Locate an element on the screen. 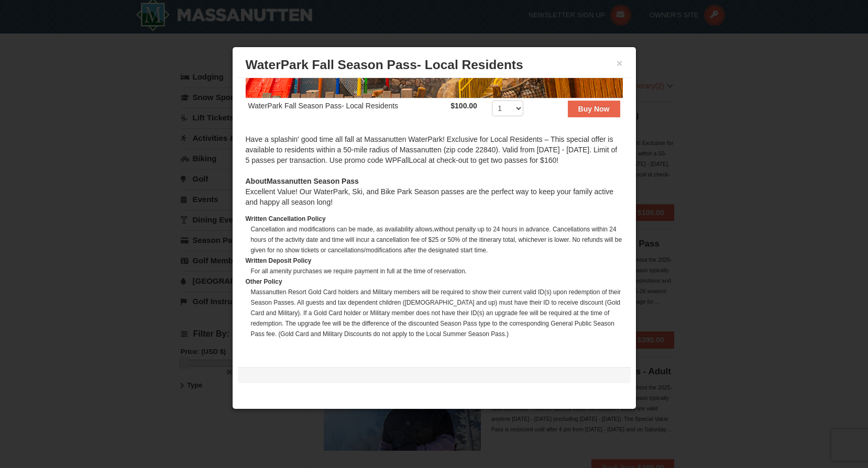 Image resolution: width=868 pixels, height=468 pixels. dd: Massanutten Resort Gold Card holders and Military members will be required to show their current ... is located at coordinates (437, 313).